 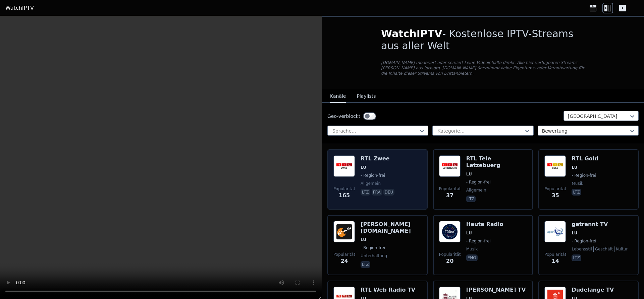 I want to click on button: Playlists, so click(x=366, y=97).